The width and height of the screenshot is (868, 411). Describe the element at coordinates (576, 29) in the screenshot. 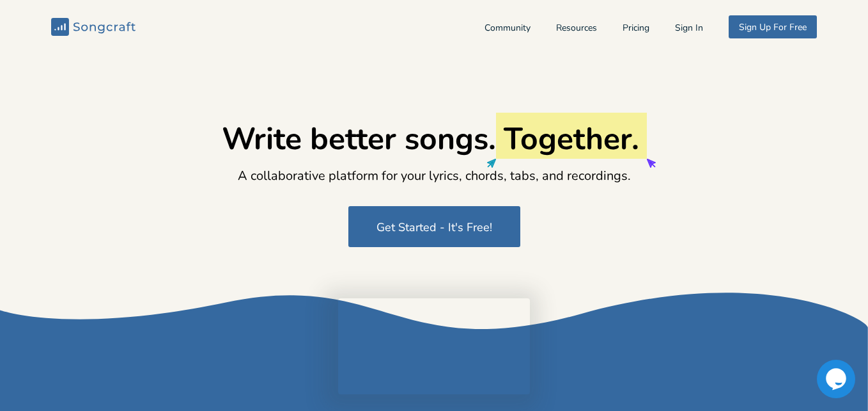

I see `a: Resources` at that location.